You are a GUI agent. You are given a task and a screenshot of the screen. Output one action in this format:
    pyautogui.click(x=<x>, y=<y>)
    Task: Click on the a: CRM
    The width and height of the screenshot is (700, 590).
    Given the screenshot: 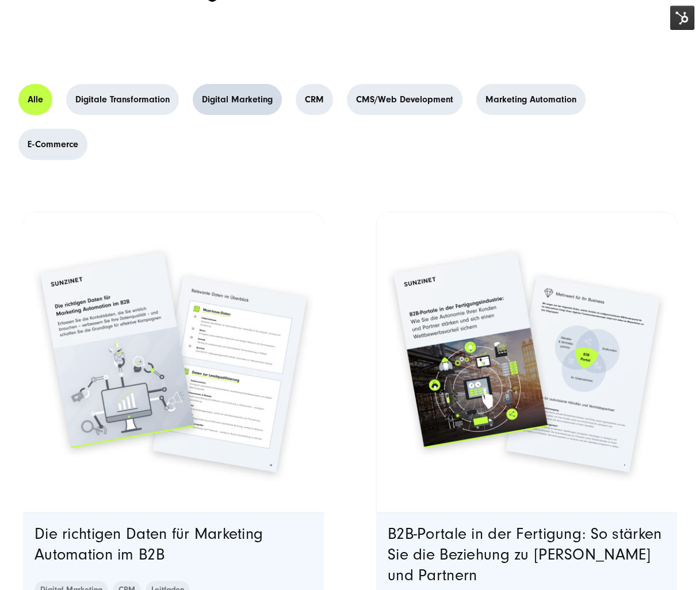 What is the action you would take?
    pyautogui.click(x=314, y=100)
    